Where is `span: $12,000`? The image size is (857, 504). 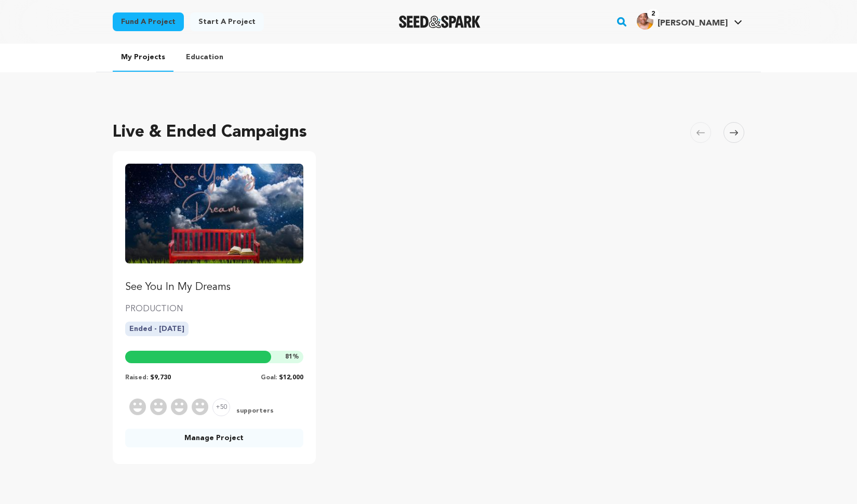
span: $12,000 is located at coordinates (291, 377).